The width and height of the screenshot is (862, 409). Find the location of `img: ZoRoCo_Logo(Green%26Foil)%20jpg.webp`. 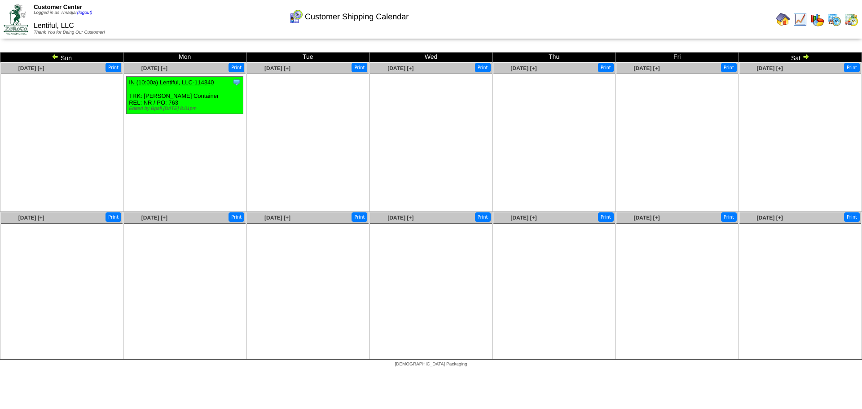

img: ZoRoCo_Logo(Green%26Foil)%20jpg.webp is located at coordinates (16, 19).